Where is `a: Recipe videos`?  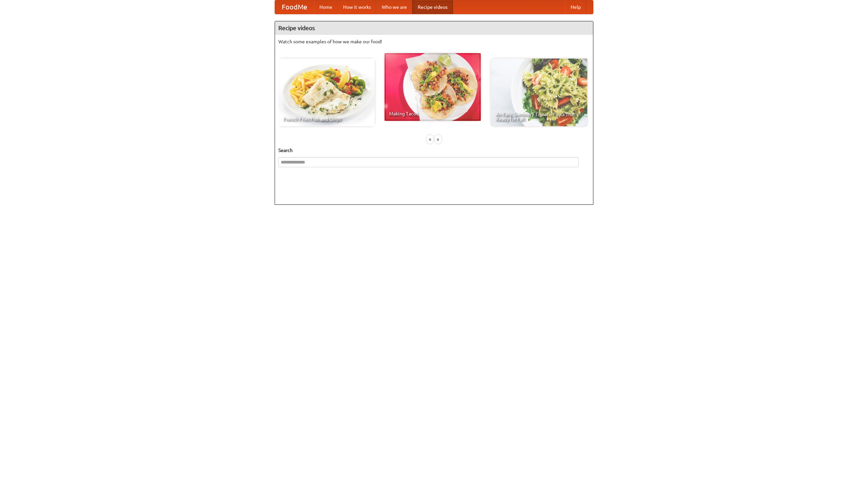
a: Recipe videos is located at coordinates (432, 7).